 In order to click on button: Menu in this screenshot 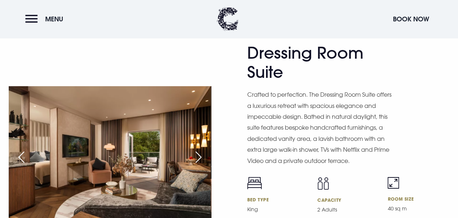, I will do `click(46, 19)`.